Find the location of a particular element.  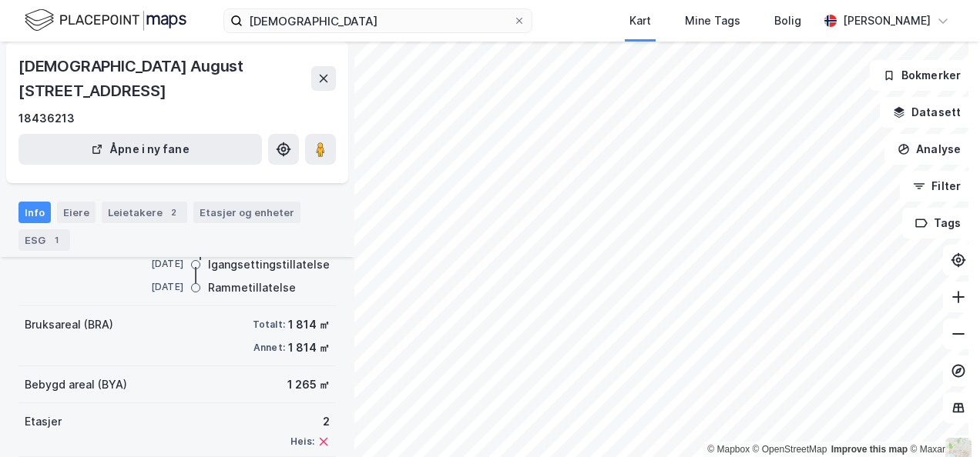

div: Annet: is located at coordinates (269, 348).